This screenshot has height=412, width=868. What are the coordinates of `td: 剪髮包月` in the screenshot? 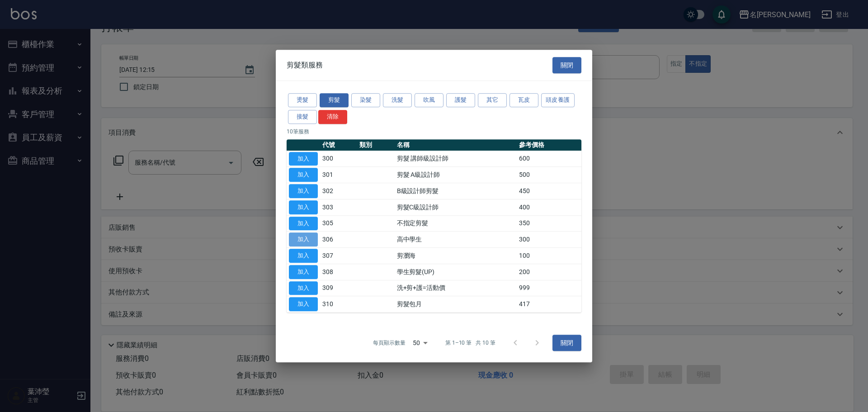 It's located at (455, 304).